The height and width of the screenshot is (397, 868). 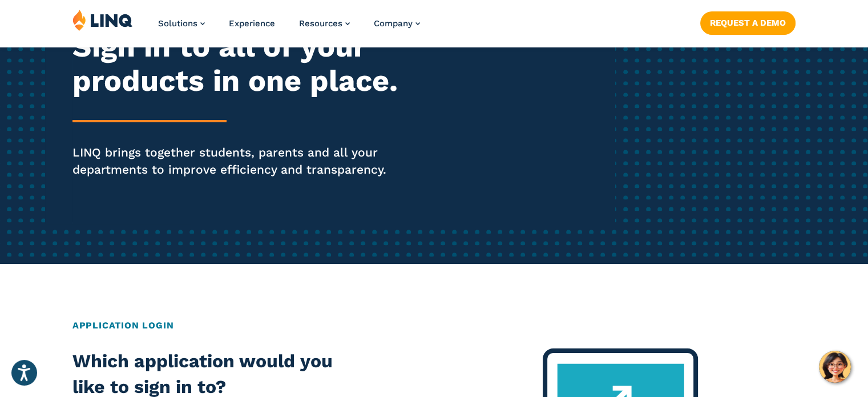 What do you see at coordinates (252, 23) in the screenshot?
I see `span: Experience` at bounding box center [252, 23].